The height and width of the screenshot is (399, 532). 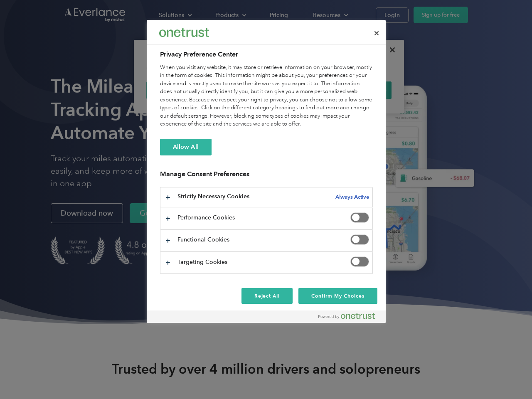 What do you see at coordinates (184, 32) in the screenshot?
I see `img: Everlance` at bounding box center [184, 32].